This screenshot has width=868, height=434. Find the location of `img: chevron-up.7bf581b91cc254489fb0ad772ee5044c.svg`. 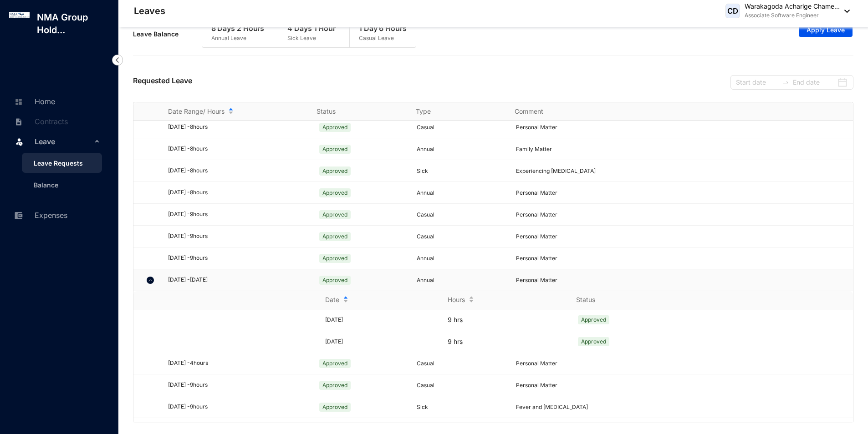

img: chevron-up.7bf581b91cc254489fb0ad772ee5044c.svg is located at coordinates (150, 280).